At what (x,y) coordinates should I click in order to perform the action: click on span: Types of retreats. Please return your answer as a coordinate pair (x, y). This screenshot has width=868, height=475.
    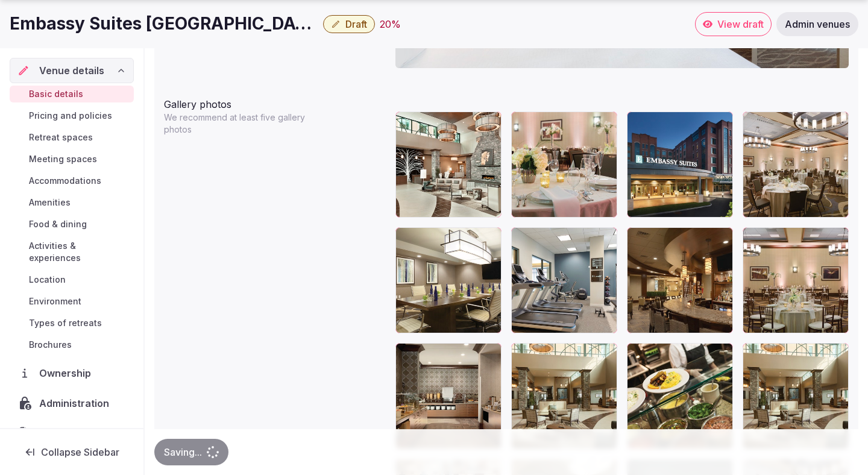
    Looking at the image, I should click on (65, 323).